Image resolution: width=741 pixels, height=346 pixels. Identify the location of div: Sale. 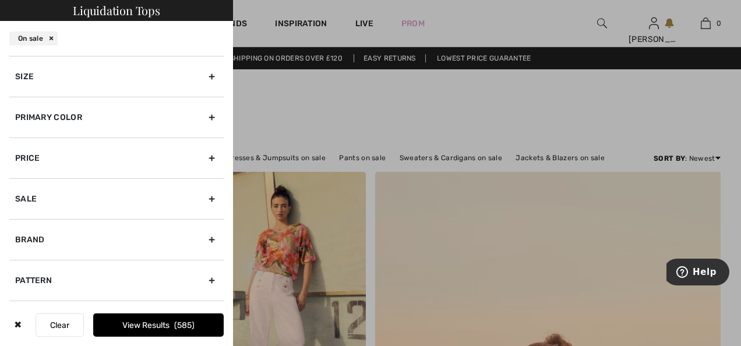
(116, 199).